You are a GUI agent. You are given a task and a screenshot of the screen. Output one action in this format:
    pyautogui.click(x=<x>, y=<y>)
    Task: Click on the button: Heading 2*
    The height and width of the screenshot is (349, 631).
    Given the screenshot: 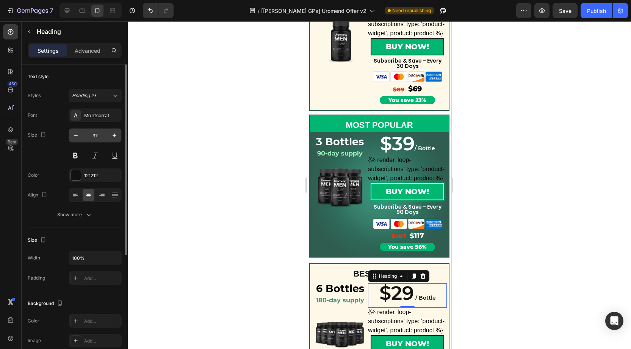 What is the action you would take?
    pyautogui.click(x=95, y=95)
    